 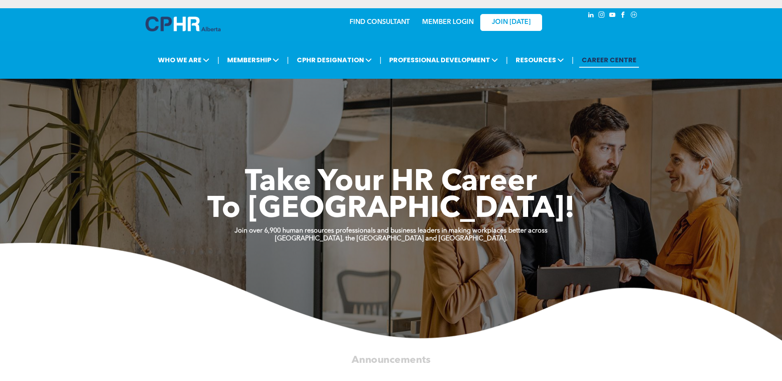 What do you see at coordinates (183, 24) in the screenshot?
I see `img: A blue and white logo for cp alberta` at bounding box center [183, 24].